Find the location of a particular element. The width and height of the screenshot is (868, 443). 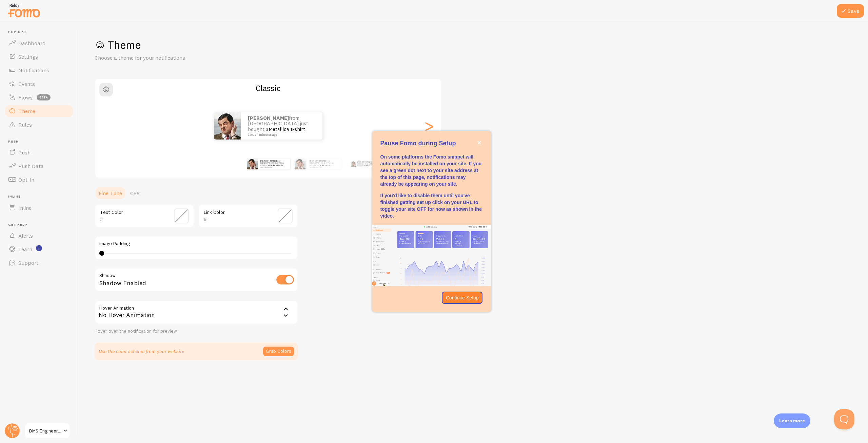

span: Events is located at coordinates (26, 84).